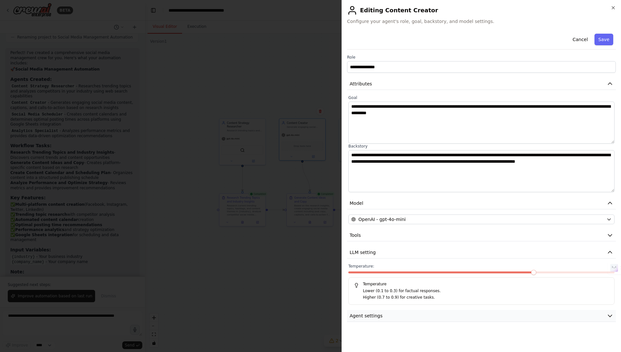 Image resolution: width=621 pixels, height=352 pixels. I want to click on button: LLM setting, so click(481, 252).